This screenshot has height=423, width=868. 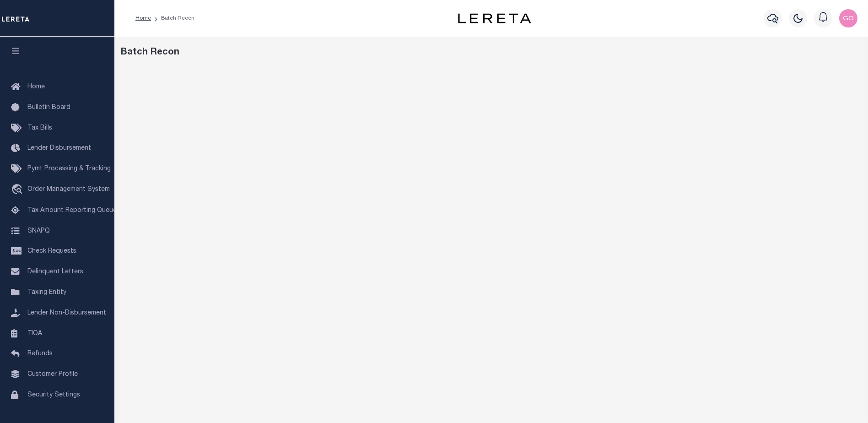 What do you see at coordinates (39, 128) in the screenshot?
I see `span: Tax Bills` at bounding box center [39, 128].